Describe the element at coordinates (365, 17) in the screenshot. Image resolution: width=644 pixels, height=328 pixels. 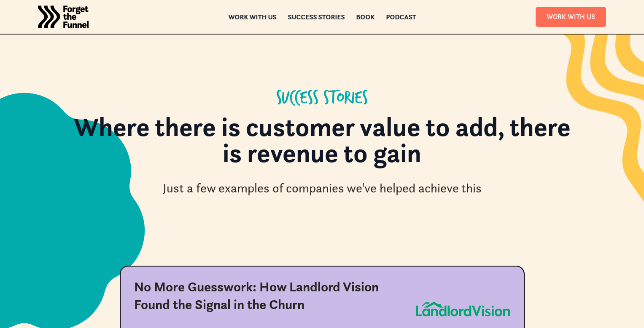
I see `a: Book` at that location.